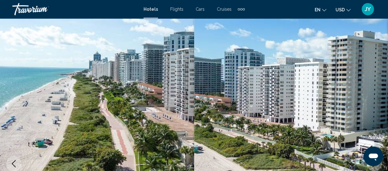  What do you see at coordinates (342, 9) in the screenshot?
I see `button: Change currency` at bounding box center [342, 9].